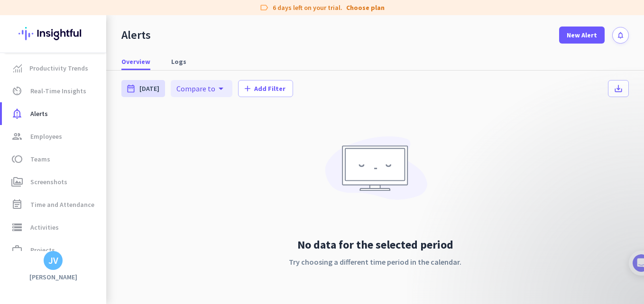 This screenshot has width=644, height=304. I want to click on a: menu-itemProductivity Trends, so click(54, 68).